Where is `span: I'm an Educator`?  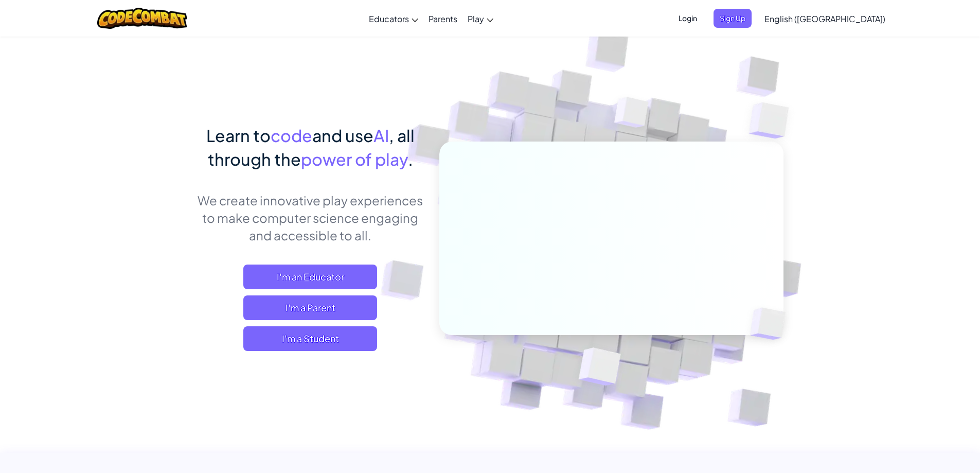 span: I'm an Educator is located at coordinates (310, 277).